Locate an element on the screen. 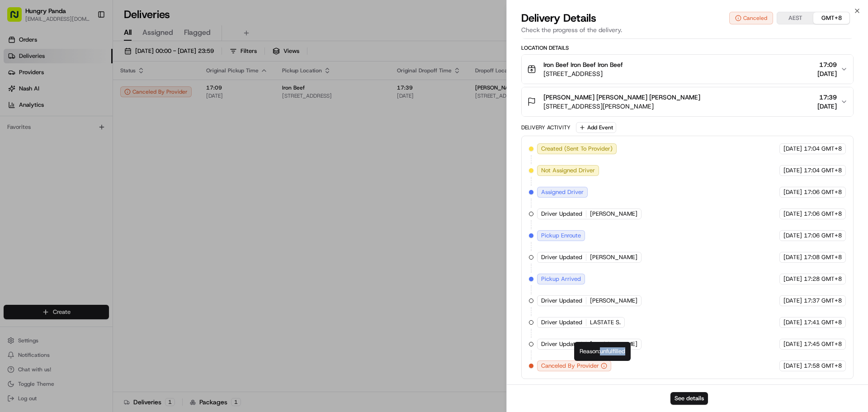 This screenshot has height=412, width=868. span: Assigned Driver is located at coordinates (563, 192).